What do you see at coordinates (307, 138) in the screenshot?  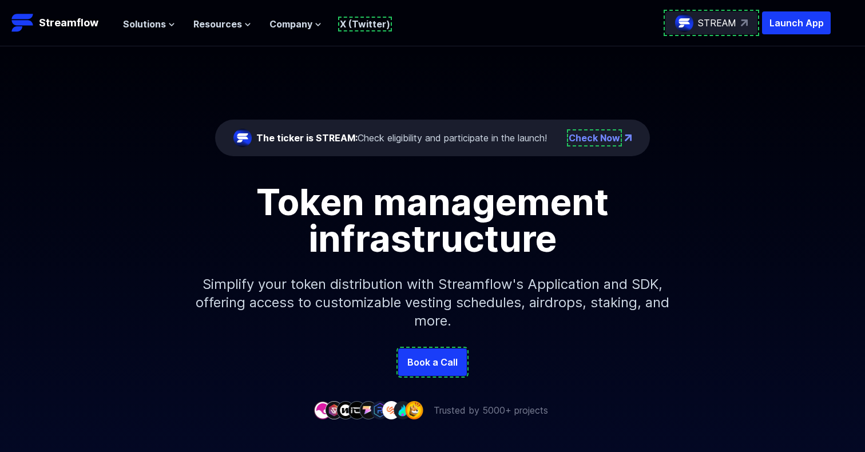 I see `span: The ticker is STREAM:` at bounding box center [307, 138].